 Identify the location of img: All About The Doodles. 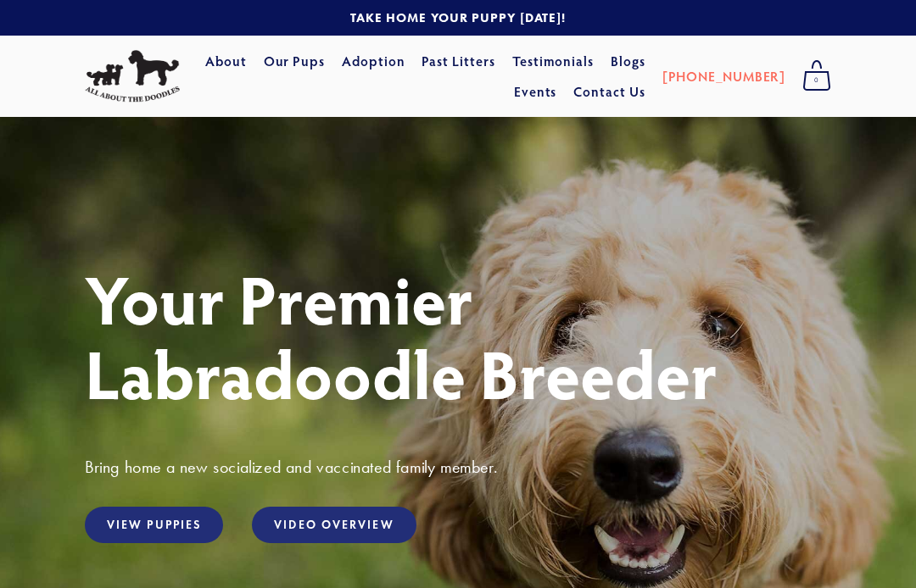
(132, 77).